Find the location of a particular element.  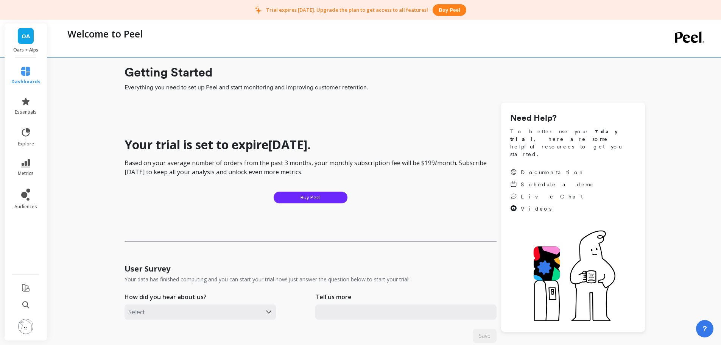

span: Schedule a demo is located at coordinates (558, 184).